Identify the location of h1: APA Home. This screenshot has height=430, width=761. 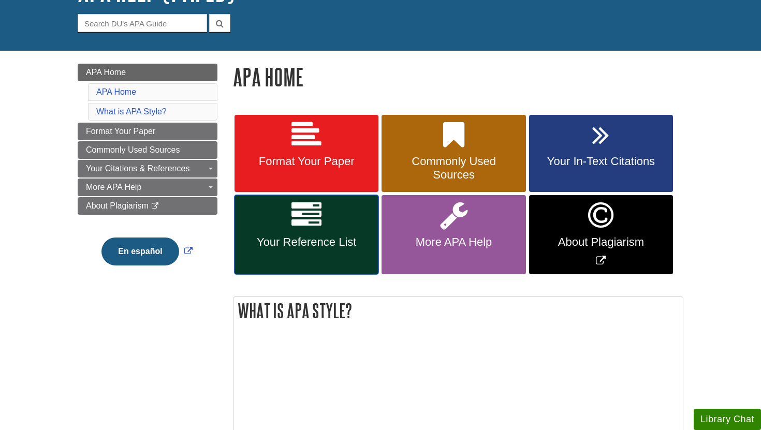
(458, 77).